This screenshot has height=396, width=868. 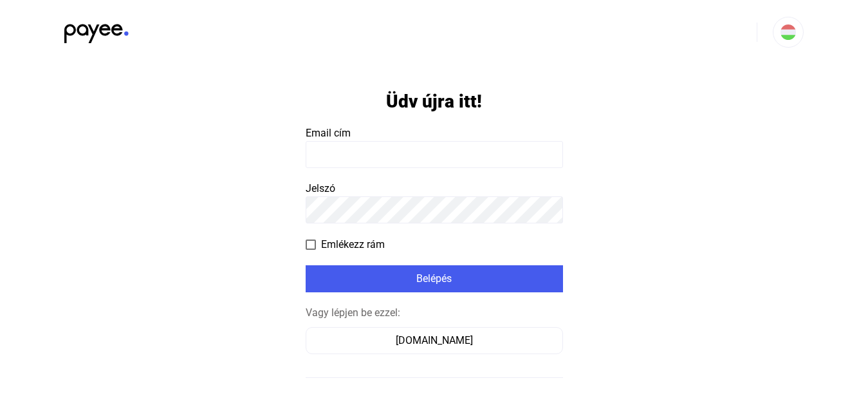 What do you see at coordinates (353, 244) in the screenshot?
I see `span: Emlékezz rám` at bounding box center [353, 244].